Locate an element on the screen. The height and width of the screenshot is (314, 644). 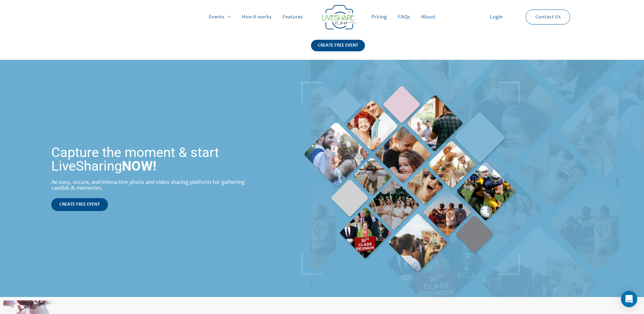
a: FAQs is located at coordinates (404, 17).